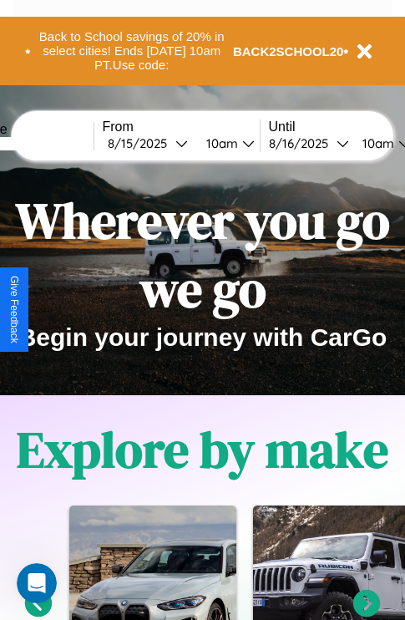  I want to click on button: 10am, so click(226, 143).